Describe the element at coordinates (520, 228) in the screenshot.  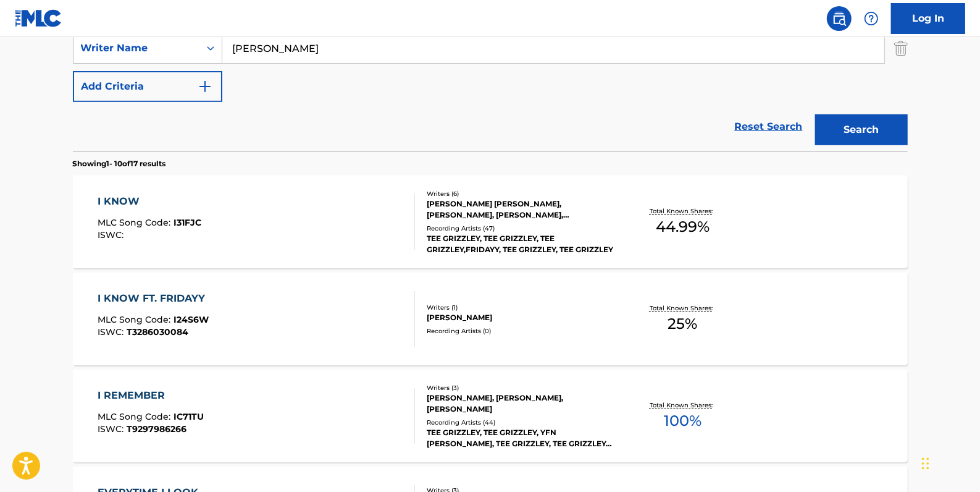
I see `div: Recording Artists ( 47 )` at that location.